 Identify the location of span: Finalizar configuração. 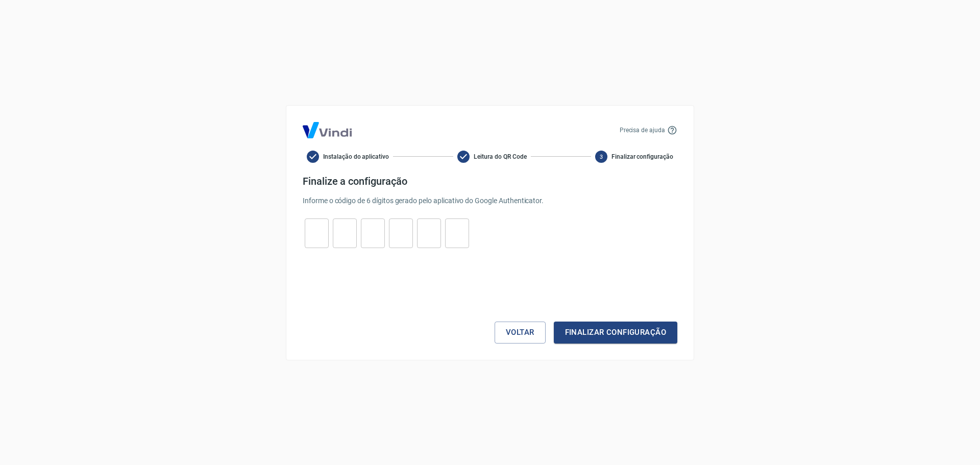
(642, 156).